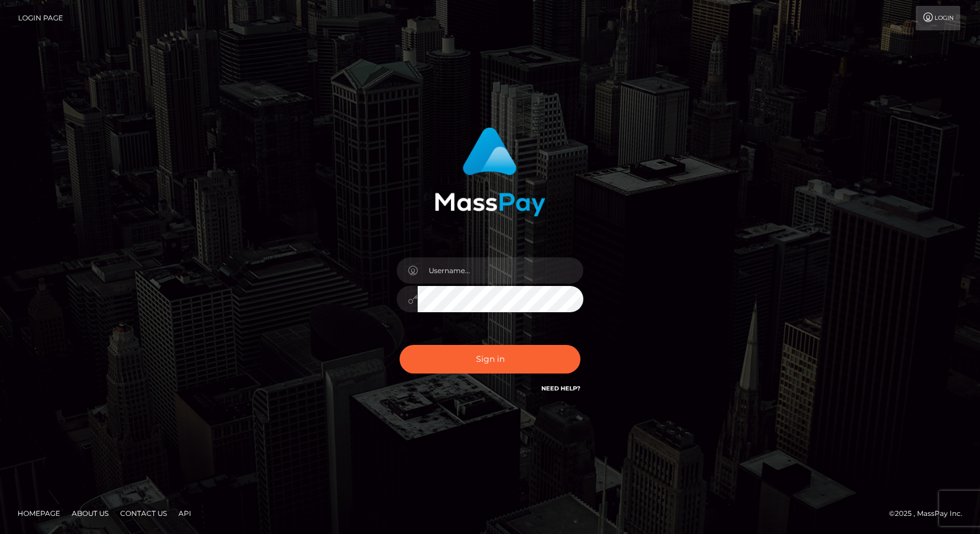  Describe the element at coordinates (38, 513) in the screenshot. I see `a: Homepage` at that location.